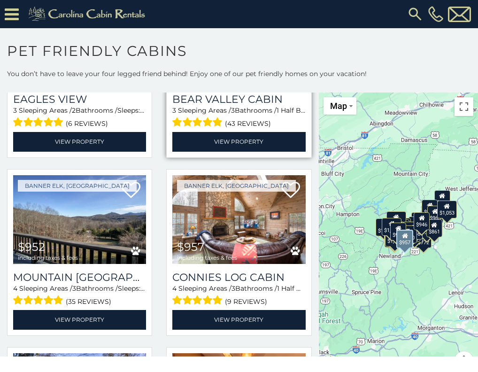 Image resolution: width=478 pixels, height=372 pixels. Describe the element at coordinates (79, 220) in the screenshot. I see `img: Mountain Skye Lodge` at that location.